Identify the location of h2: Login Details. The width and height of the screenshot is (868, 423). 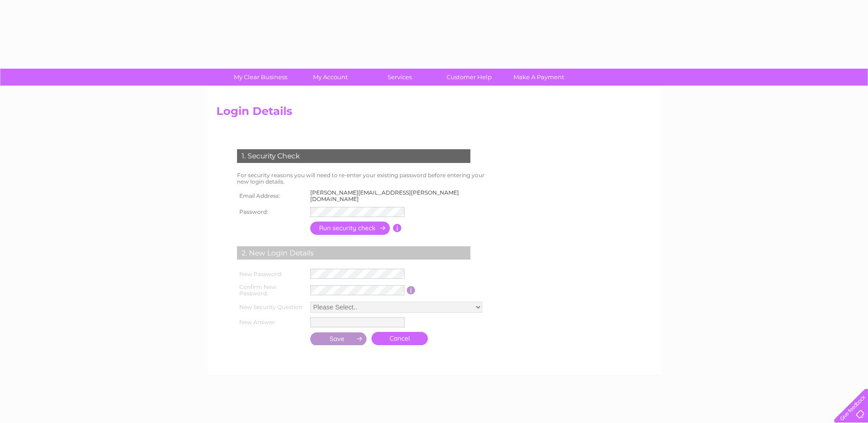
(434, 114).